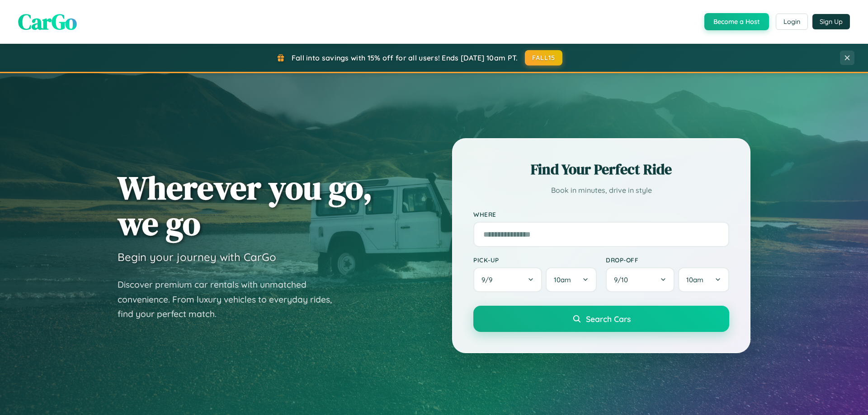 Image resolution: width=868 pixels, height=415 pixels. What do you see at coordinates (831, 22) in the screenshot?
I see `button: Sign Up` at bounding box center [831, 22].